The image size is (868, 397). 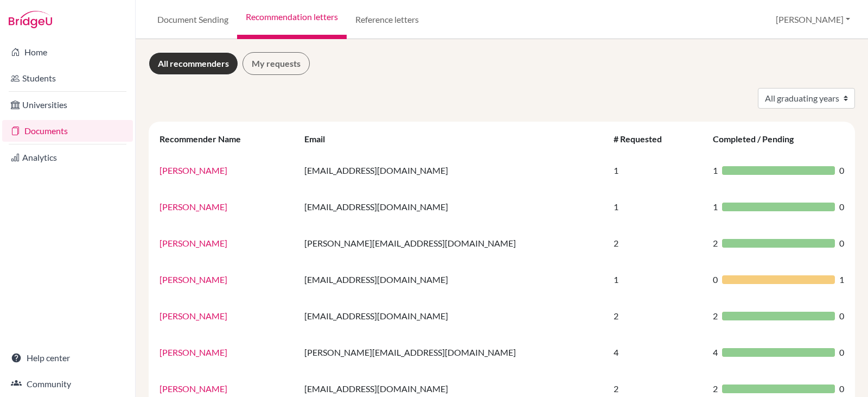 What do you see at coordinates (715, 352) in the screenshot?
I see `span: 4` at bounding box center [715, 352].